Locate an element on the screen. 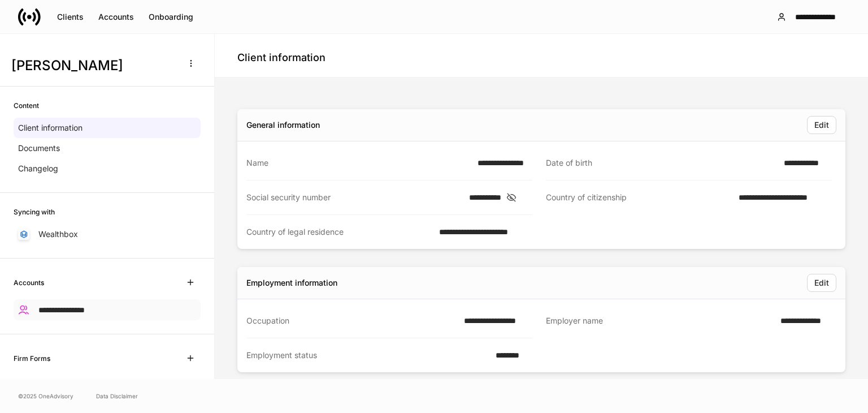 The image size is (868, 413). p: Client information is located at coordinates (50, 128).